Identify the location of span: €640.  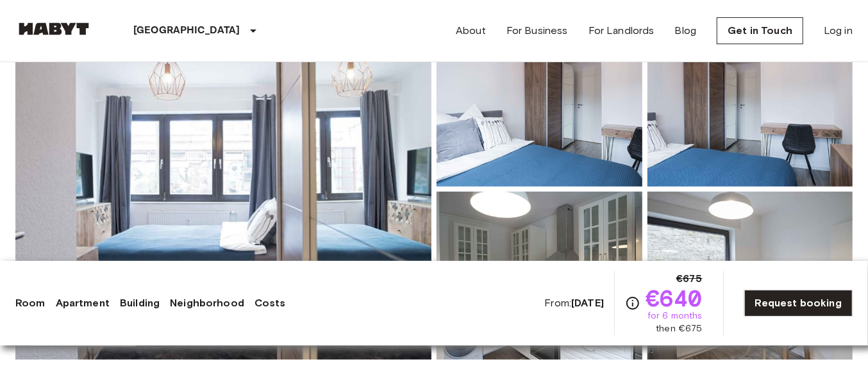
(674, 298).